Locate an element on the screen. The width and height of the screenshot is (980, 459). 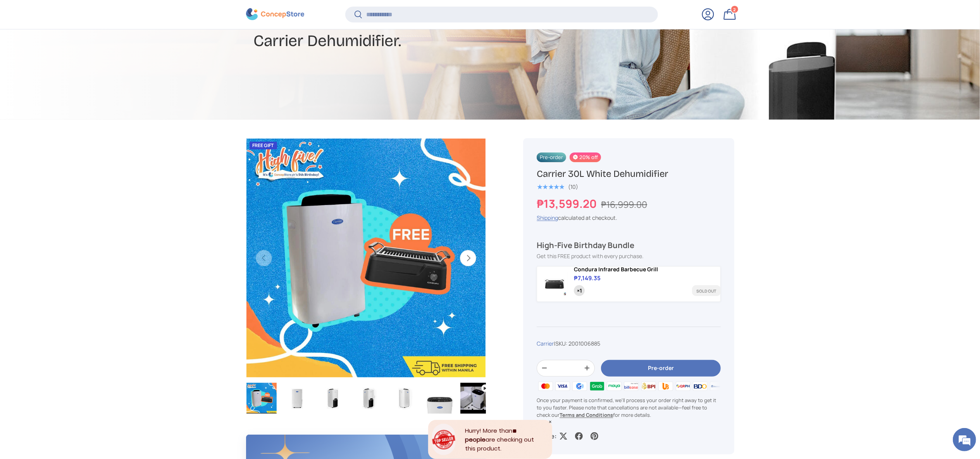
p: Once your payment is confirmed, we'll process your order right away to get it to you faster. Plea... is located at coordinates (628, 408).